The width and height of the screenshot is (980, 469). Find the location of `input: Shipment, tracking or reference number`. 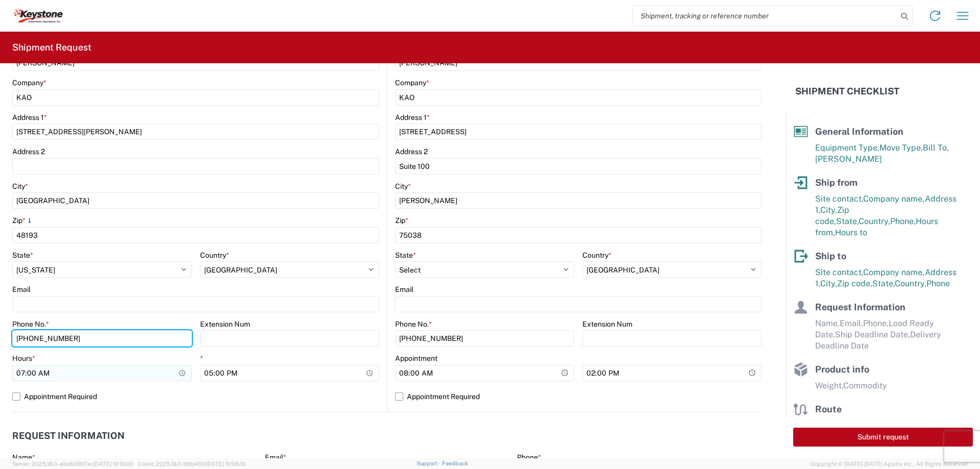

input: Shipment, tracking or reference number is located at coordinates (765, 16).